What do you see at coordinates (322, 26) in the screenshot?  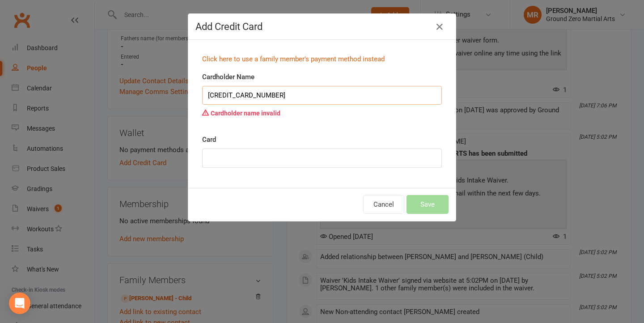 I see `h4: Add Credit Card` at bounding box center [322, 26].